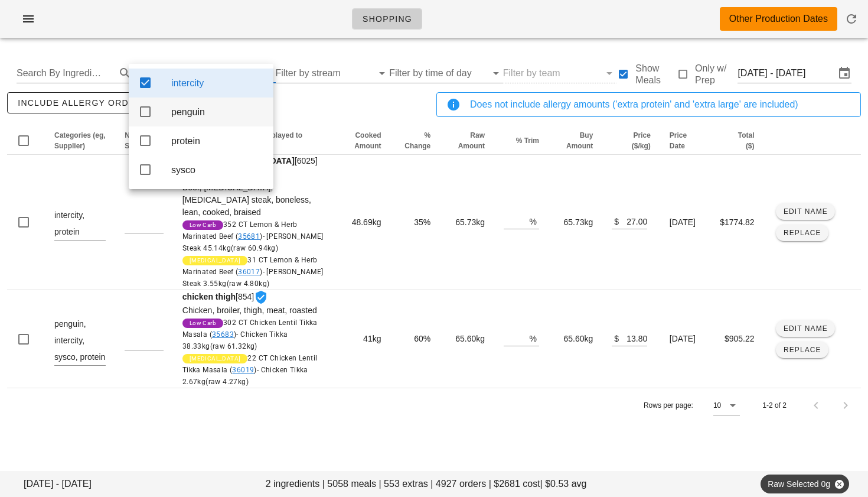 This screenshot has height=497, width=868. I want to click on th: Cooked Amount: Not sorted. Activate to sort ascending., so click(362, 141).